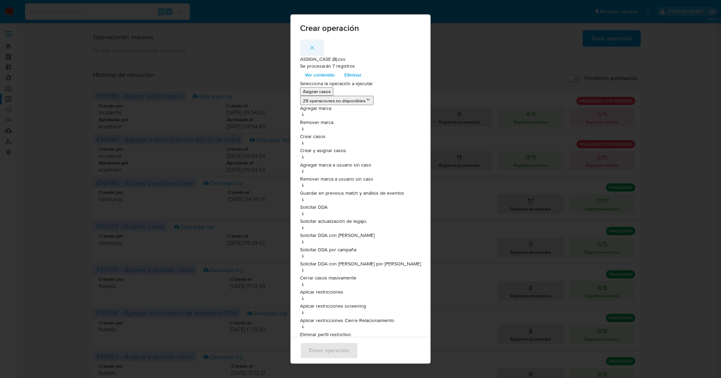 Image resolution: width=721 pixels, height=378 pixels. I want to click on span: Eliminar, so click(353, 75).